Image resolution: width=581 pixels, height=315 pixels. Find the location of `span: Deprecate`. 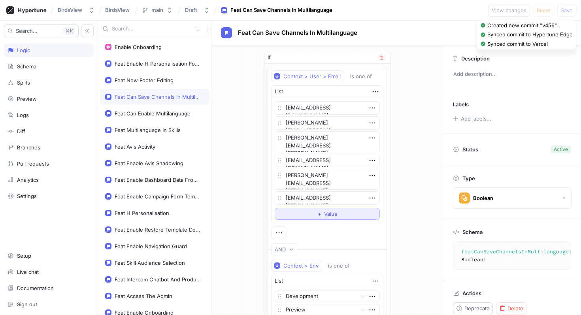

span: Deprecate is located at coordinates (477, 308).